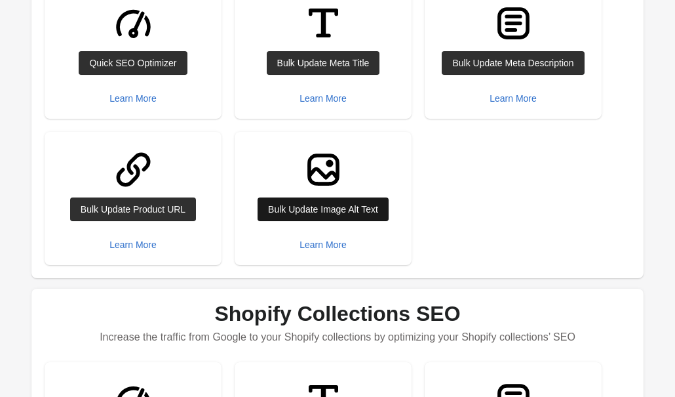 The image size is (675, 397). What do you see at coordinates (133, 209) in the screenshot?
I see `a: Bulk Update Product URL` at bounding box center [133, 209].